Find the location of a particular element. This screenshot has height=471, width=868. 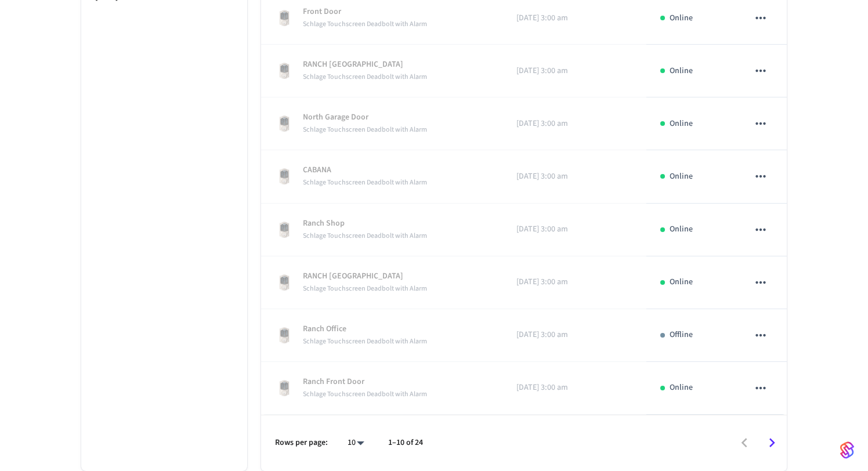

p: Offline is located at coordinates (681, 334).